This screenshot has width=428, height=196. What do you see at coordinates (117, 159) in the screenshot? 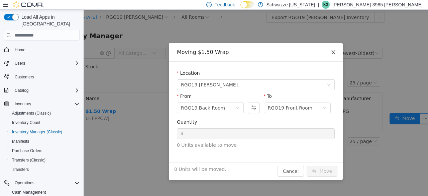
I see `span: 0 Units will be moved.` at bounding box center [117, 159].